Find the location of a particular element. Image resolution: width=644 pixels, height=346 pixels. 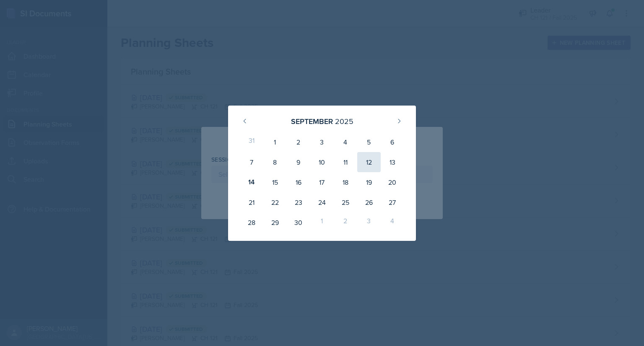

div: 23 is located at coordinates (299, 202).